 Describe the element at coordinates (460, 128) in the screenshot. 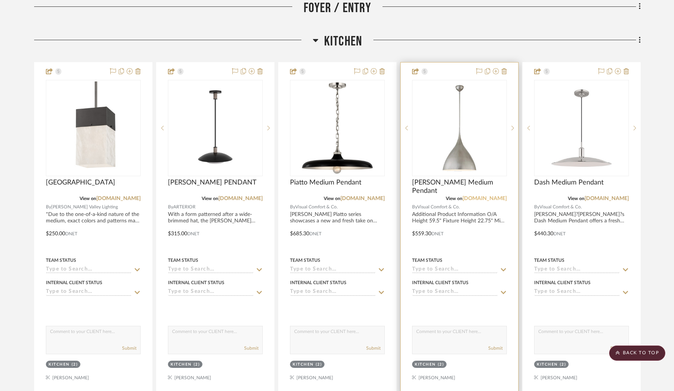

I see `img: Agnes Medium Pendant` at that location.